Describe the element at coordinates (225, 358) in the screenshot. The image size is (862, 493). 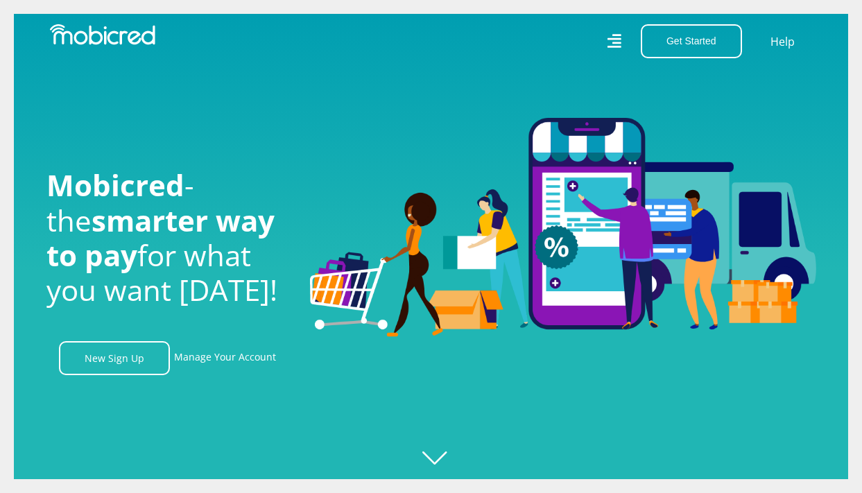
I see `a: Manage Your Account` at that location.